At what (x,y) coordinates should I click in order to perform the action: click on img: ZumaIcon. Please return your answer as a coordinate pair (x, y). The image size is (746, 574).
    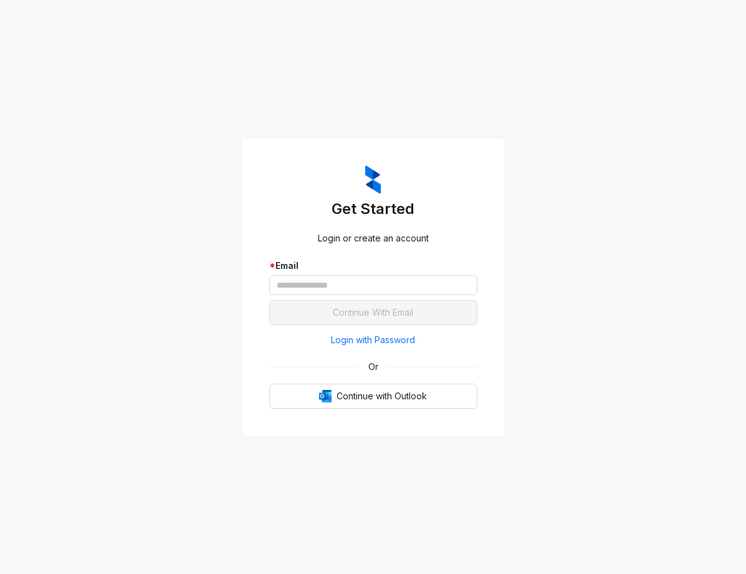
    Looking at the image, I should click on (373, 180).